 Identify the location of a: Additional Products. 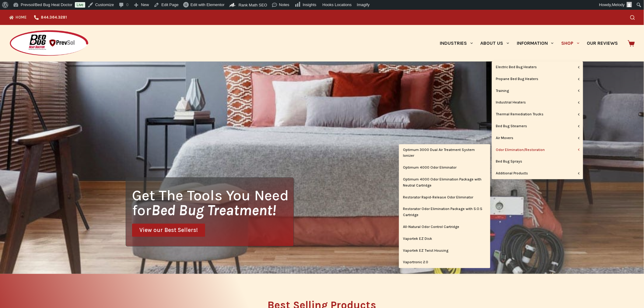
(537, 174).